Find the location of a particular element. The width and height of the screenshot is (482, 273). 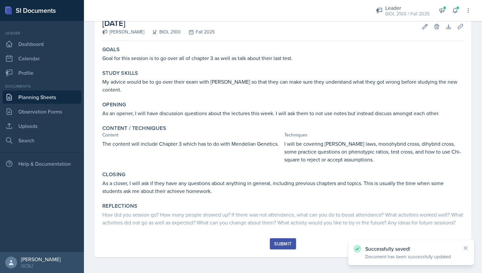

a: Profile is located at coordinates (42, 73).